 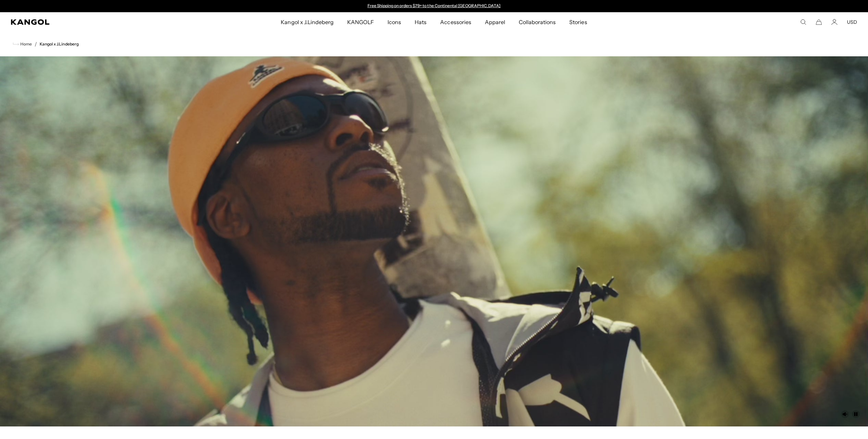 What do you see at coordinates (856, 414) in the screenshot?
I see `button: Pause` at bounding box center [856, 414].